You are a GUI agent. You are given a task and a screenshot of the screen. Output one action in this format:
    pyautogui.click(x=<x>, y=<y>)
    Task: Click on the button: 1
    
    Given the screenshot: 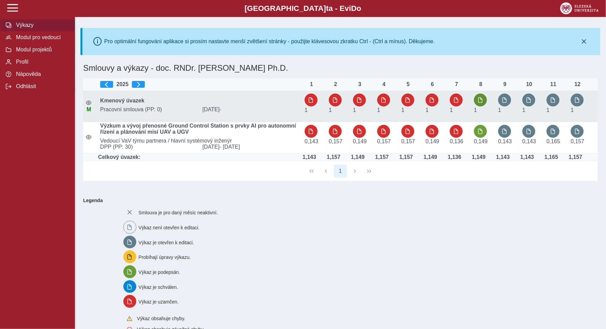 What is the action you would take?
    pyautogui.click(x=340, y=171)
    